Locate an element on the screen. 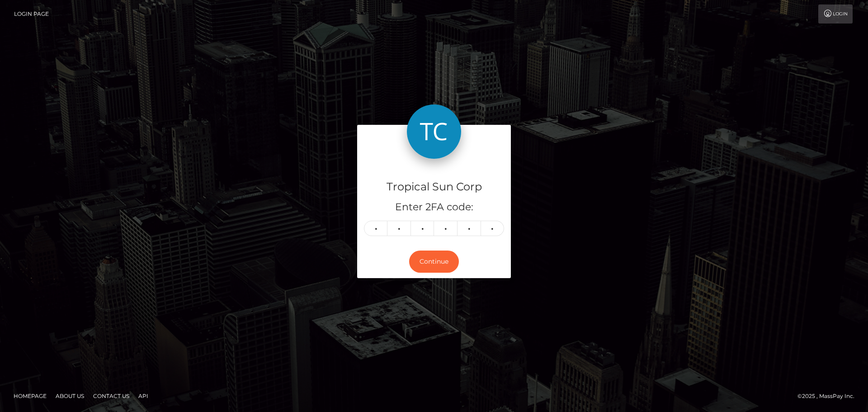  h5: Enter 2FA code: is located at coordinates (434, 207).